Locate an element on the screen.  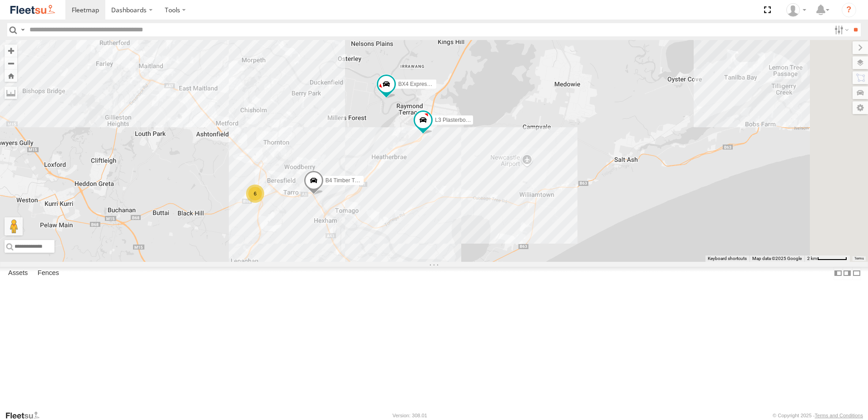
div: © Copyright 2025 - is located at coordinates (818, 415).